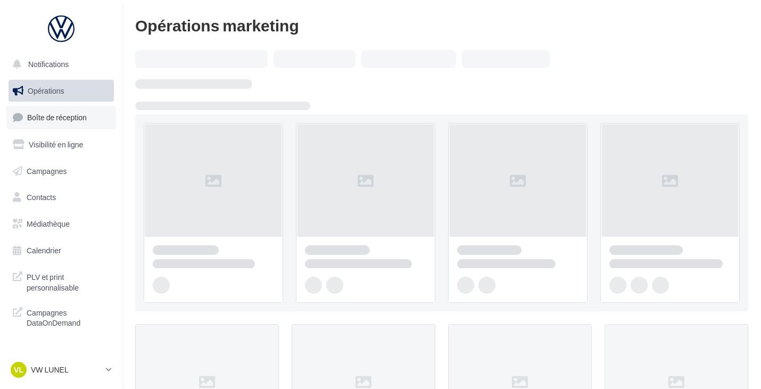  What do you see at coordinates (61, 281) in the screenshot?
I see `a: PLV et print personnalisable` at bounding box center [61, 281].